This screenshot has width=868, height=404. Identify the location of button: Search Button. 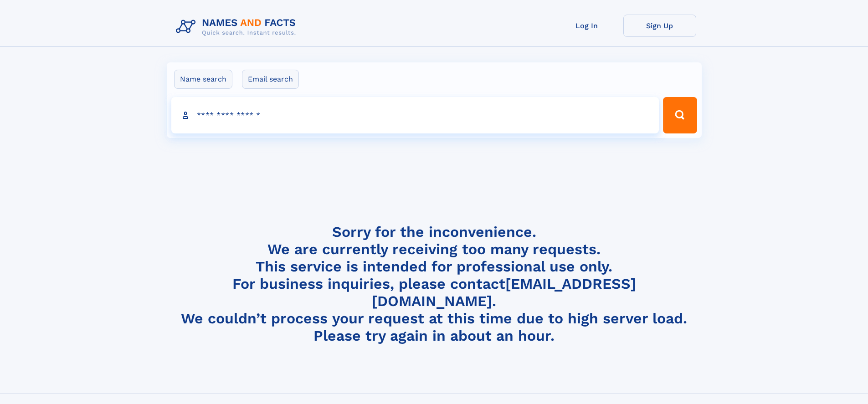
(679, 115).